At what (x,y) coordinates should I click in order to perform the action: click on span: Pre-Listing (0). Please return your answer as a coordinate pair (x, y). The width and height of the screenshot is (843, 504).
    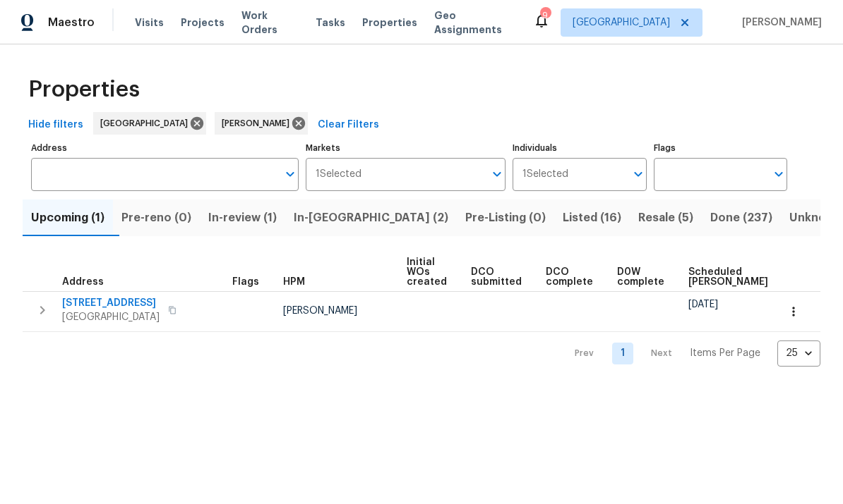
    Looking at the image, I should click on (505, 218).